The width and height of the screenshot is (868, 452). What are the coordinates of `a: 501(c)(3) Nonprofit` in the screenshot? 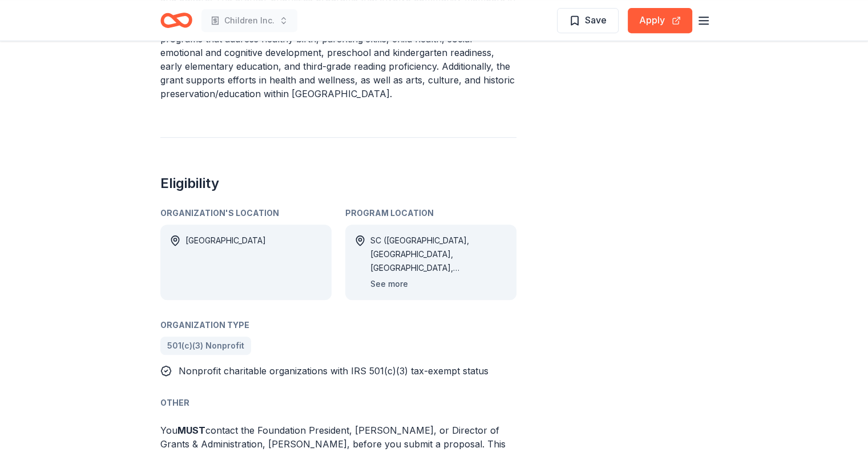 It's located at (205, 345).